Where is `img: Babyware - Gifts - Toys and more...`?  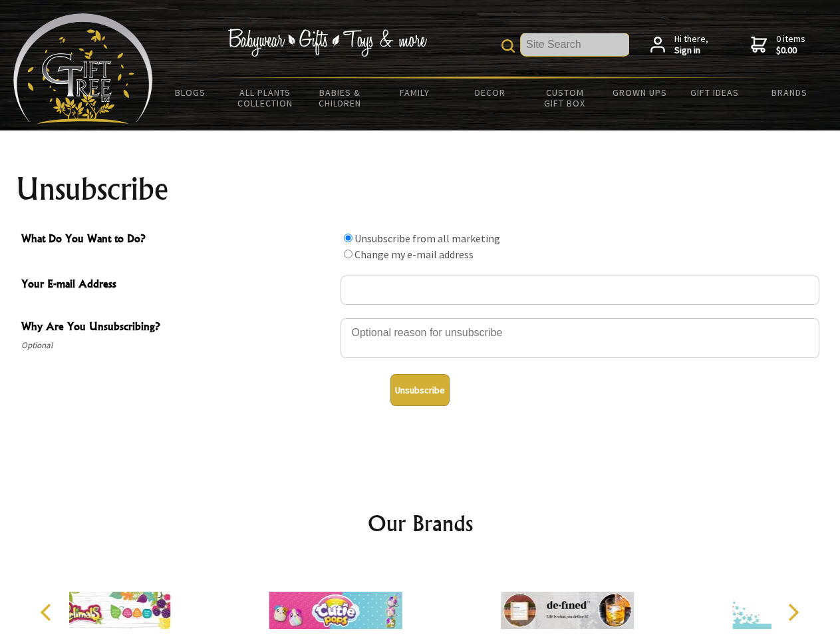 img: Babyware - Gifts - Toys and more... is located at coordinates (83, 68).